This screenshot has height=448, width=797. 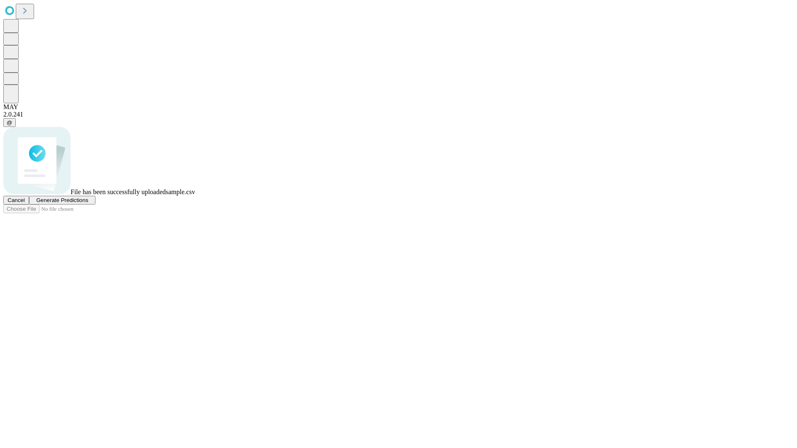 I want to click on div: MAY, so click(x=398, y=107).